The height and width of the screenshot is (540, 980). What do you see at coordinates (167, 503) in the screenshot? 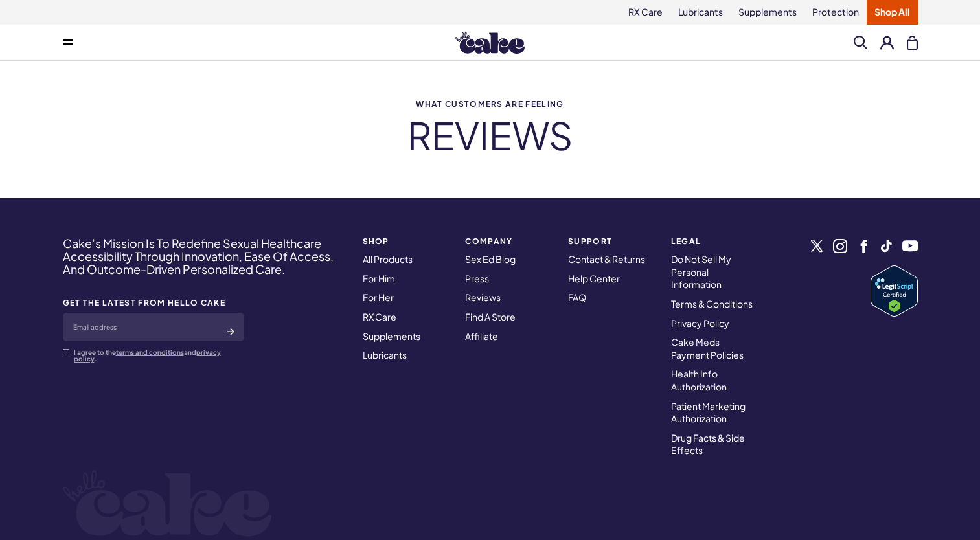
I see `img: logo-white` at bounding box center [167, 503].